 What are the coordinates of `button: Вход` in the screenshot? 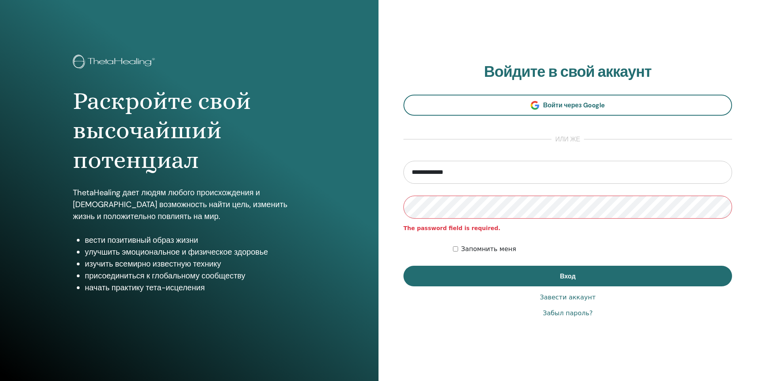 It's located at (568, 276).